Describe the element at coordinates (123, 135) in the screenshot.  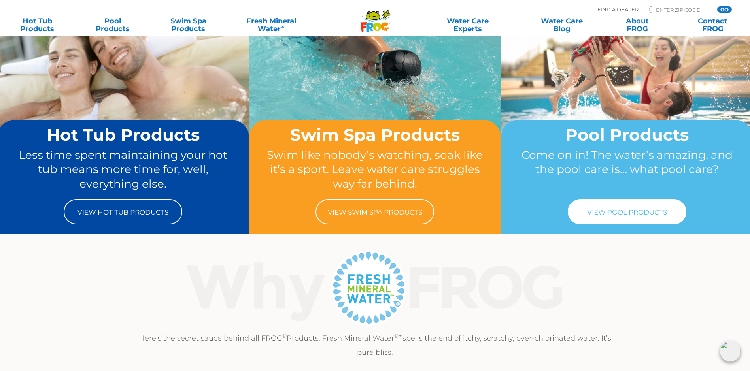
I see `h2: Hot Tub Products` at that location.